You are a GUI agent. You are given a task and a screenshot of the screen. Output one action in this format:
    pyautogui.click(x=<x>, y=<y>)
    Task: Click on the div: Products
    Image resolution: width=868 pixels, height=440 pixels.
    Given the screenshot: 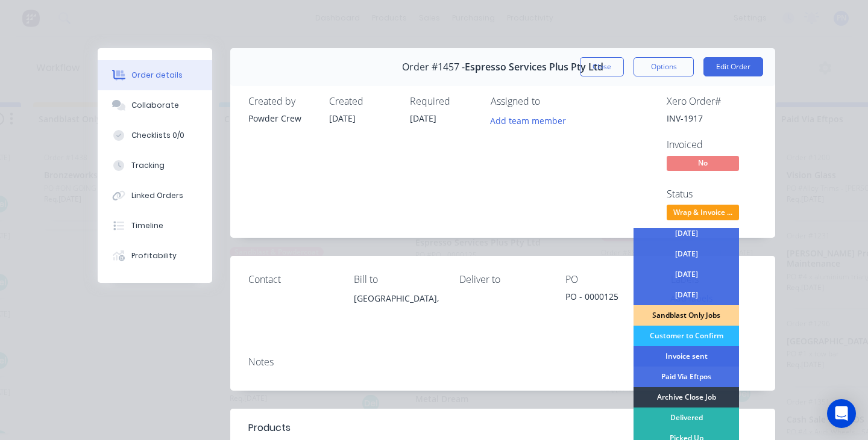 What is the action you would take?
    pyautogui.click(x=270, y=428)
    